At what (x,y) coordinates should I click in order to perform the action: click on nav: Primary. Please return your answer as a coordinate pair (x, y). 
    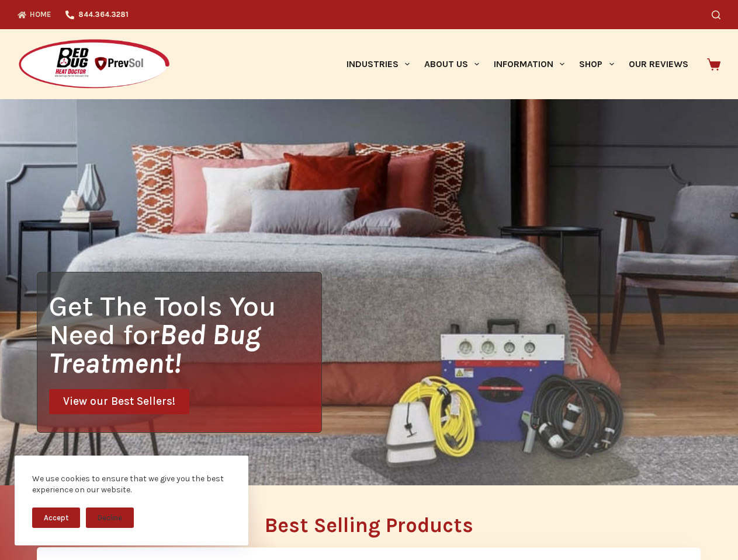
    Looking at the image, I should click on (517, 64).